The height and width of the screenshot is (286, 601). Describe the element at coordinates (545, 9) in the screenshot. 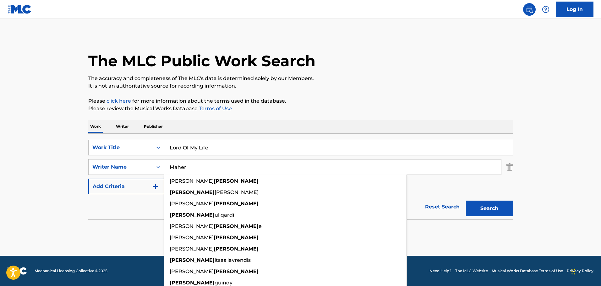

I see `div: Help` at that location.